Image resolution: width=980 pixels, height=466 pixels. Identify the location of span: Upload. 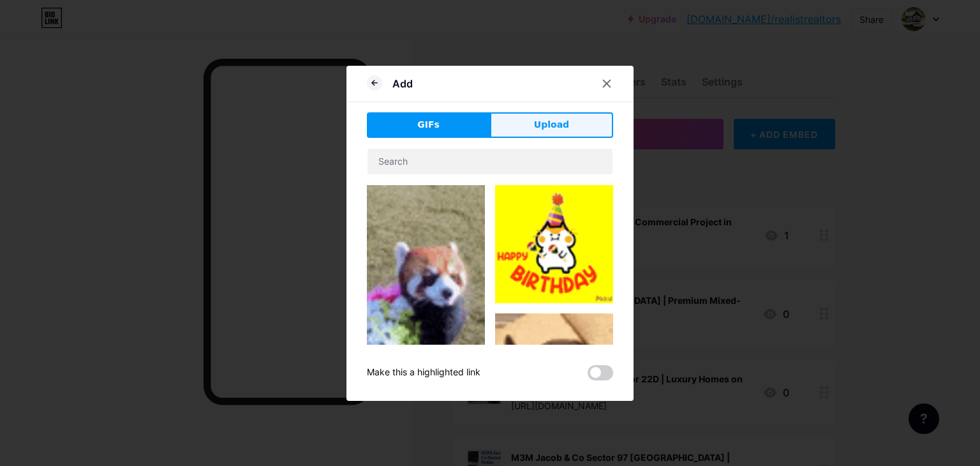
(551, 124).